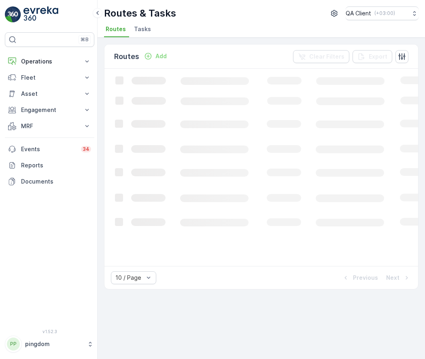  I want to click on button: Asset, so click(49, 94).